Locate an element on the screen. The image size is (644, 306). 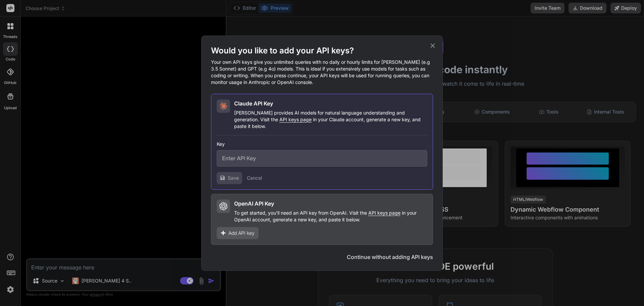
button: Cancel is located at coordinates (254, 178).